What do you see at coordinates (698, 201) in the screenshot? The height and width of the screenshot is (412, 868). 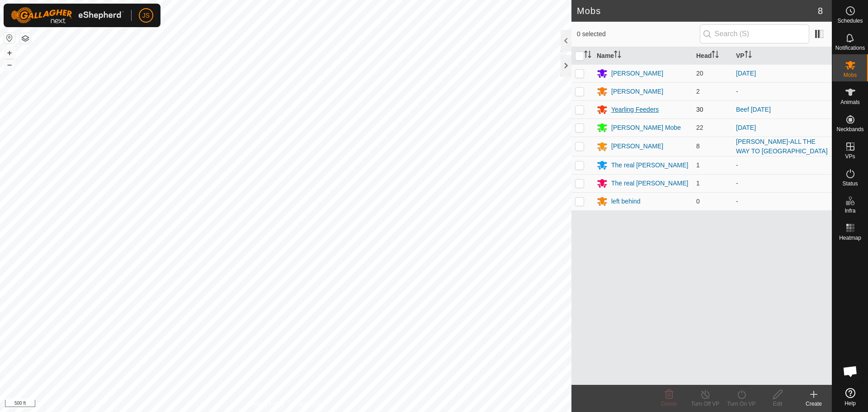 I see `span: 0` at bounding box center [698, 201].